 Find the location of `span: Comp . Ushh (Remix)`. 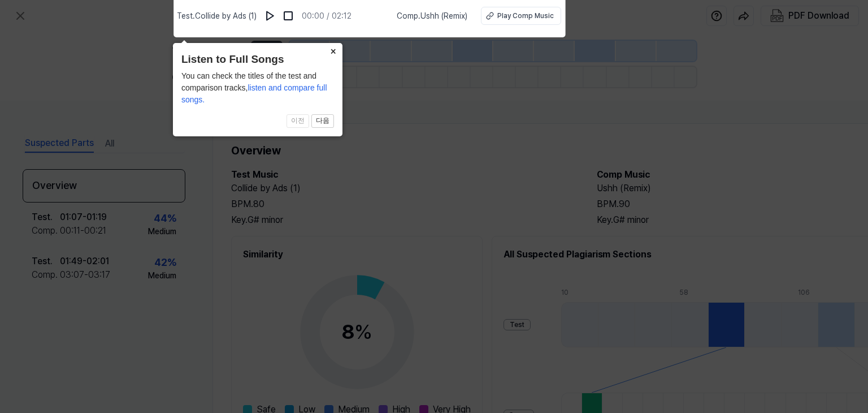

span: Comp . Ushh (Remix) is located at coordinates (432, 16).